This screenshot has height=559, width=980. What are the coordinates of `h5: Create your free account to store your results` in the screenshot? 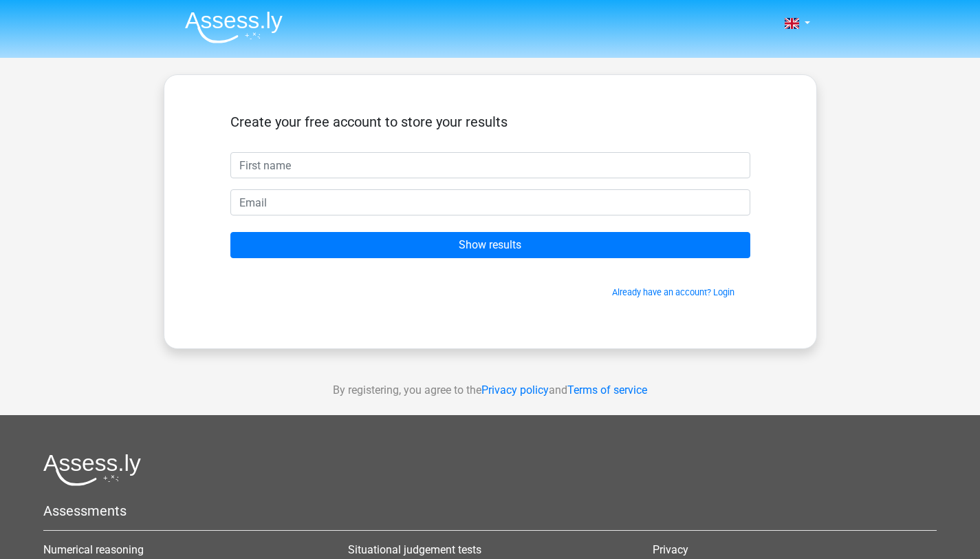 It's located at (491, 121).